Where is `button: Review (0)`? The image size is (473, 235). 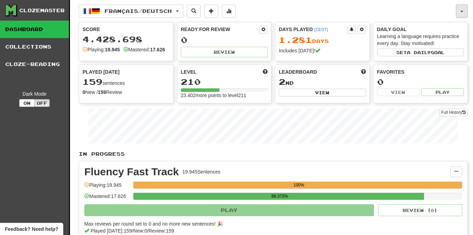 button: Review (0) is located at coordinates (420, 211).